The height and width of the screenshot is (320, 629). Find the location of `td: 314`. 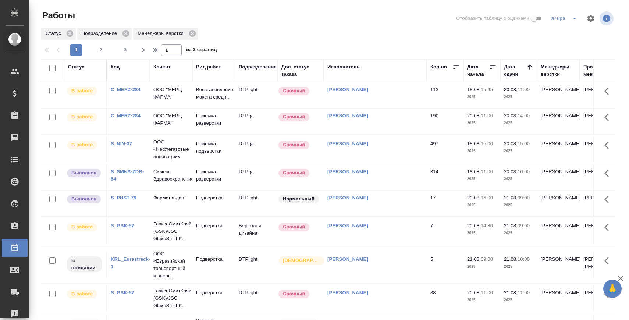

td: 314 is located at coordinates (445, 177).